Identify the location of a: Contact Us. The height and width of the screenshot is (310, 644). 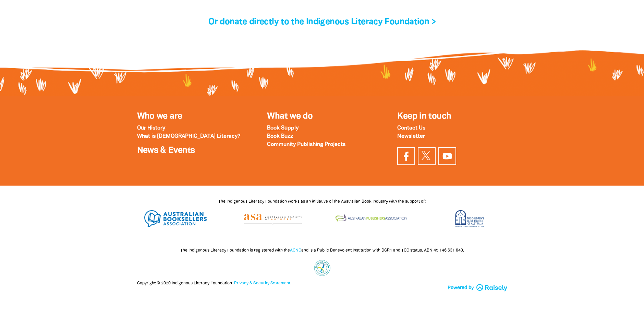
(411, 128).